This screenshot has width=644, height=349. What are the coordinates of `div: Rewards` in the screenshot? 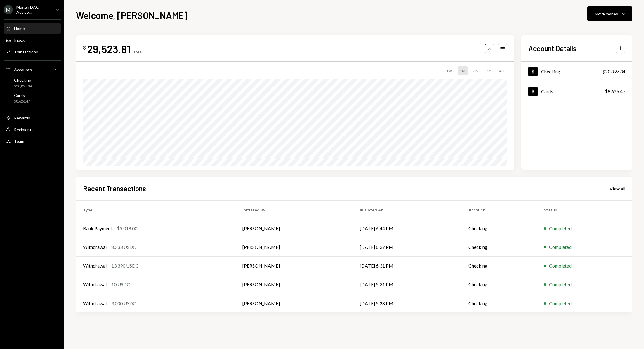 It's located at (22, 118).